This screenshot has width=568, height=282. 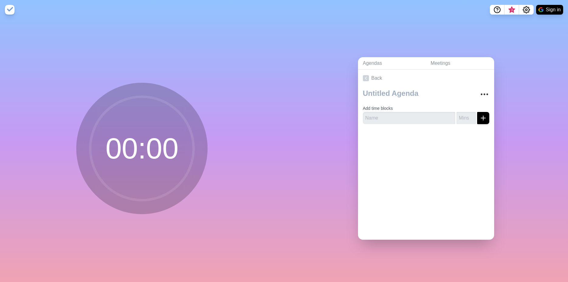 I want to click on img: timeblocks logo, so click(x=10, y=10).